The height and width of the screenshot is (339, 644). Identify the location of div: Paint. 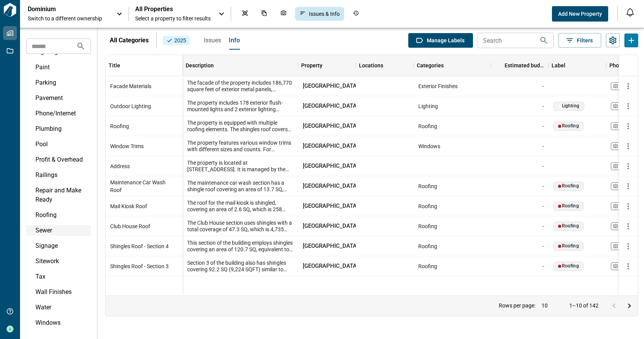
(62, 67).